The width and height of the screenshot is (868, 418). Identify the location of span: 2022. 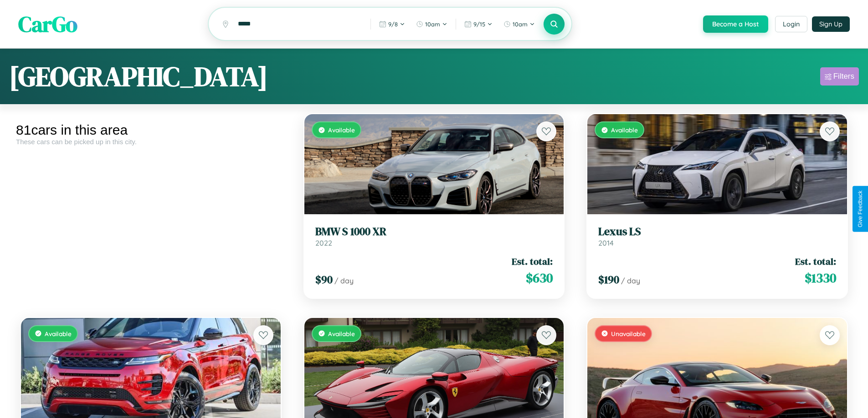
(324, 243).